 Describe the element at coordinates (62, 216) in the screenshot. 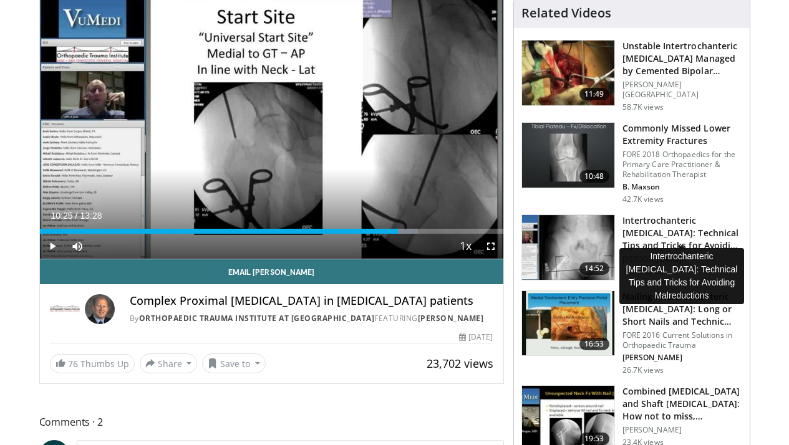

I see `span: 10:25` at that location.